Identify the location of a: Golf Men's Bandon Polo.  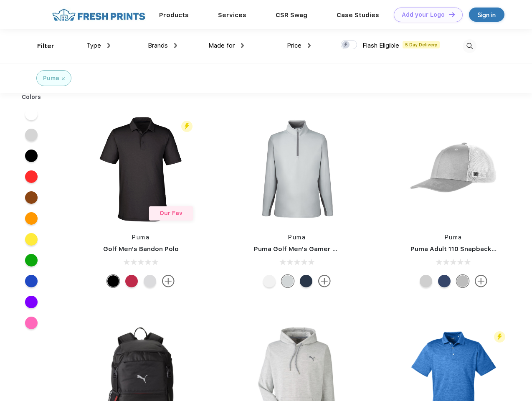
(140, 249).